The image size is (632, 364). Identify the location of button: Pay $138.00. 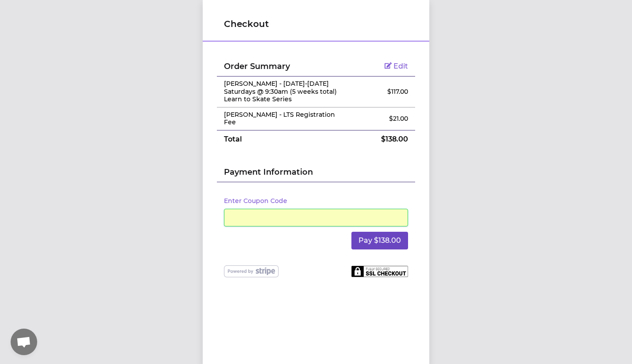
(380, 240).